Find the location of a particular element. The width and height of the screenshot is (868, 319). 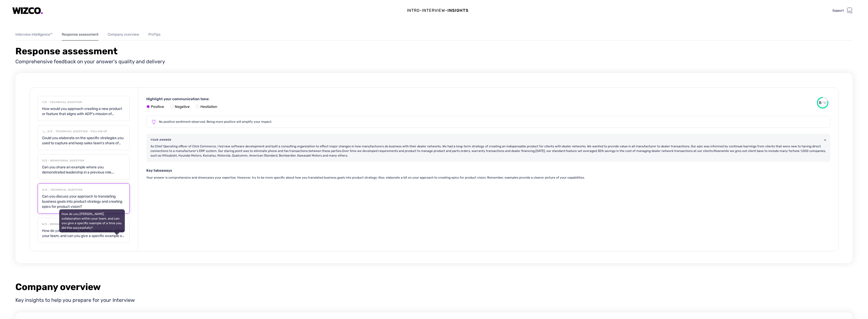

div: No positive sentiment observed. Being more positive will amplify your impact. is located at coordinates (493, 121).